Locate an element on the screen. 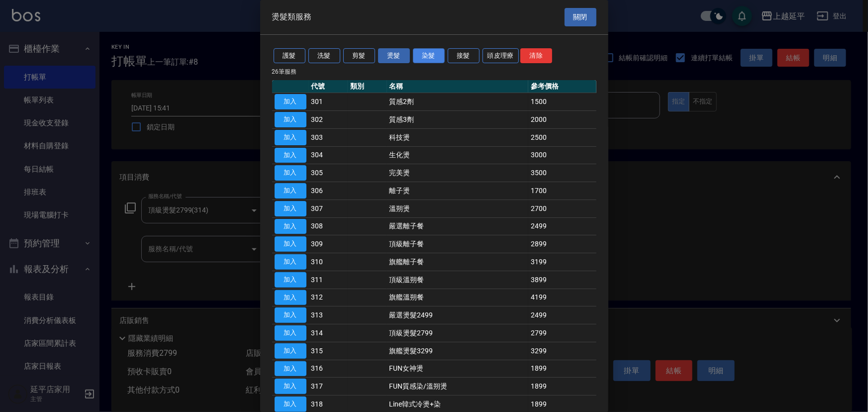 This screenshot has width=868, height=412. td: 2500 is located at coordinates (562, 138).